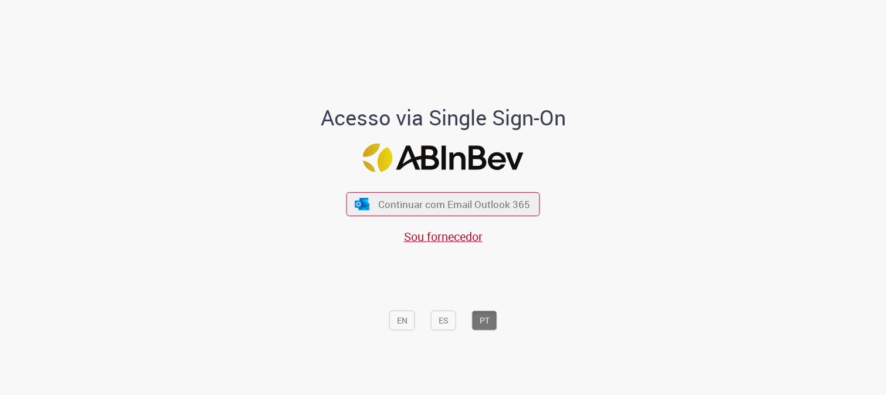 The width and height of the screenshot is (886, 395). What do you see at coordinates (443, 321) in the screenshot?
I see `button: ES` at bounding box center [443, 321].